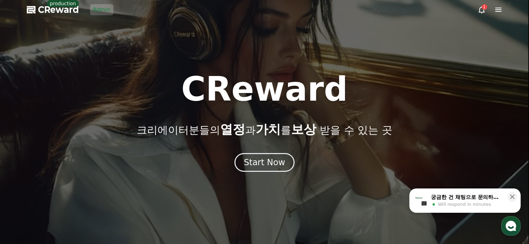 The image size is (529, 244). I want to click on a: Start Now, so click(264, 163).